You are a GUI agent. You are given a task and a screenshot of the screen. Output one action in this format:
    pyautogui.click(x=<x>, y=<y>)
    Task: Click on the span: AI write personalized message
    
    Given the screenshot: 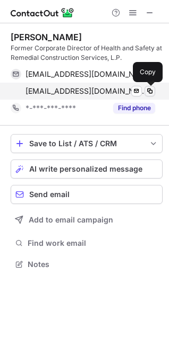 What is the action you would take?
    pyautogui.click(x=85, y=169)
    